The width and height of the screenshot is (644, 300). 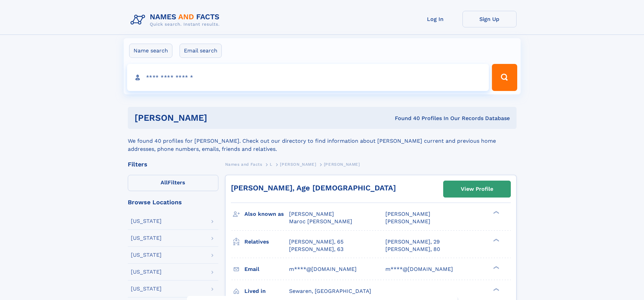 What do you see at coordinates (151, 51) in the screenshot?
I see `label: Name search` at bounding box center [151, 51].